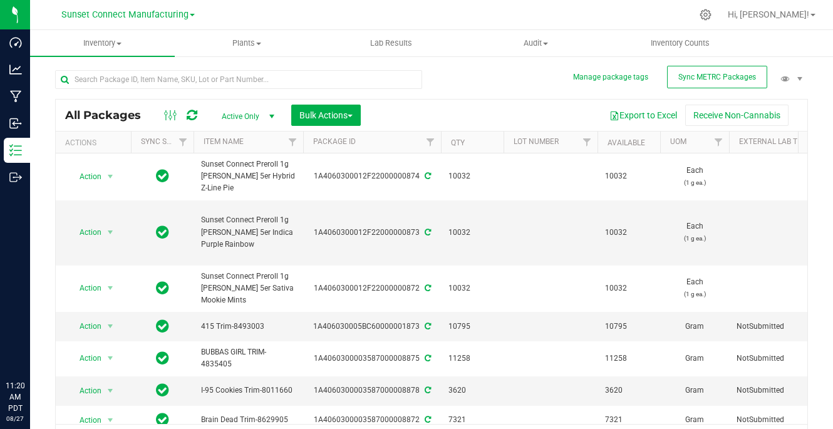 The image size is (833, 429). I want to click on div: 1A4060300012F22000000872, so click(372, 288).